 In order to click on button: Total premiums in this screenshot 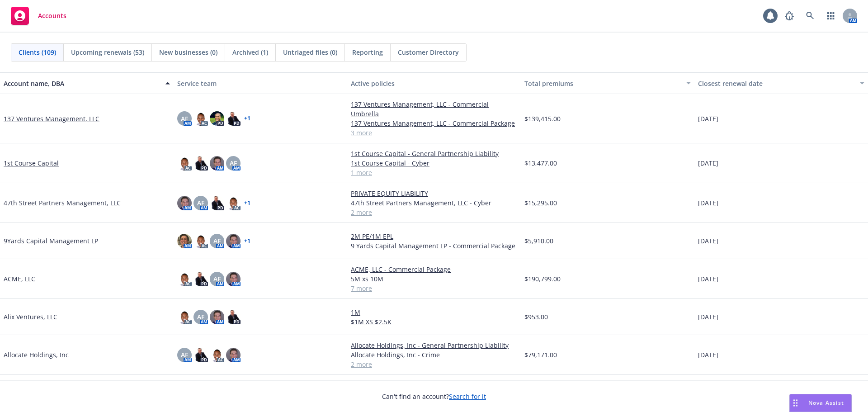, I will do `click(608, 84)`.